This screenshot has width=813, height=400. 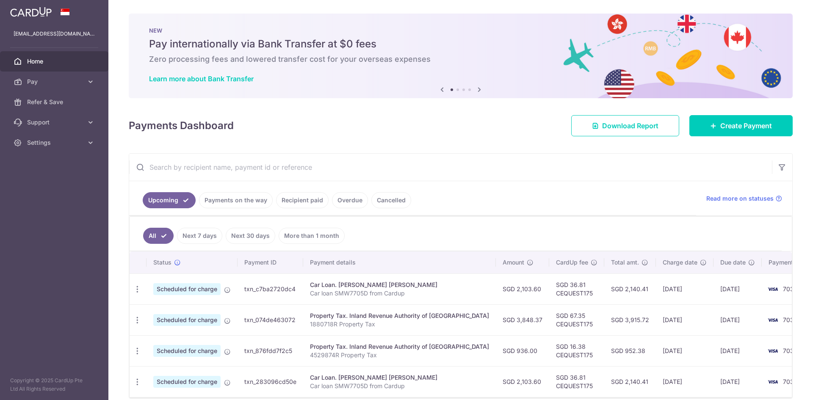 What do you see at coordinates (741, 126) in the screenshot?
I see `a: Create Payment` at bounding box center [741, 126].